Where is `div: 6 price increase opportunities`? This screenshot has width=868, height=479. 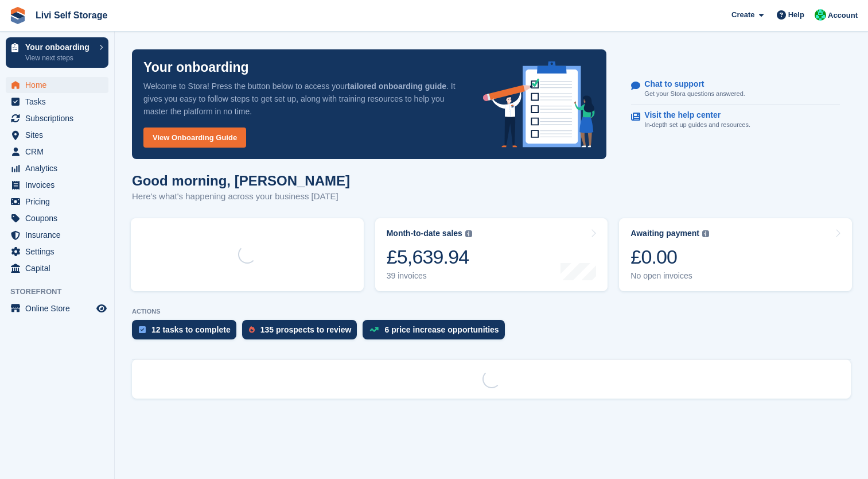 div: 6 price increase opportunities is located at coordinates (441, 329).